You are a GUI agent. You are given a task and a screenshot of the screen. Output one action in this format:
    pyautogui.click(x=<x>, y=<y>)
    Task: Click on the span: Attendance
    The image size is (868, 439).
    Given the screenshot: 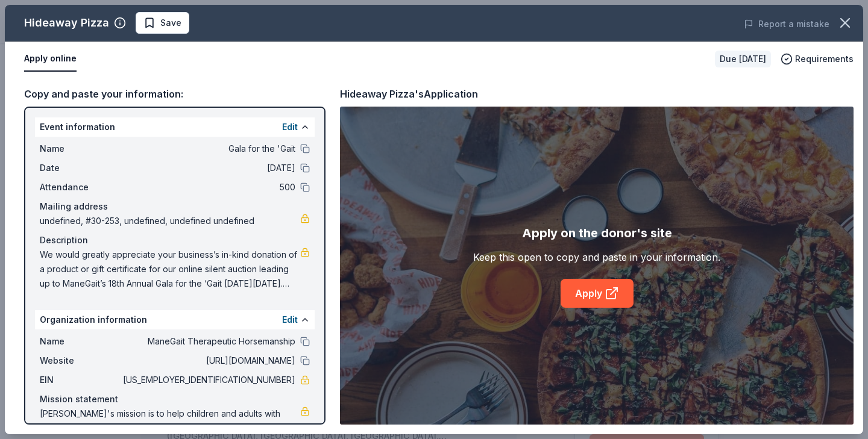 What is the action you would take?
    pyautogui.click(x=80, y=187)
    